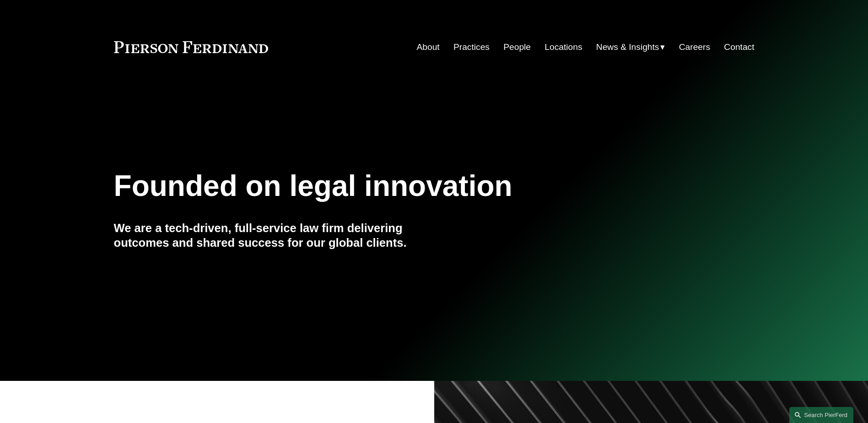 This screenshot has height=423, width=868. Describe the element at coordinates (563, 47) in the screenshot. I see `a: Locations` at that location.